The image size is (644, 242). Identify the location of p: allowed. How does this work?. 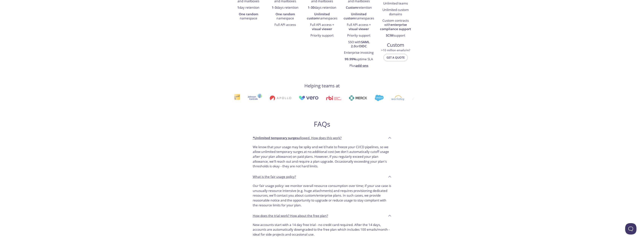
(297, 138).